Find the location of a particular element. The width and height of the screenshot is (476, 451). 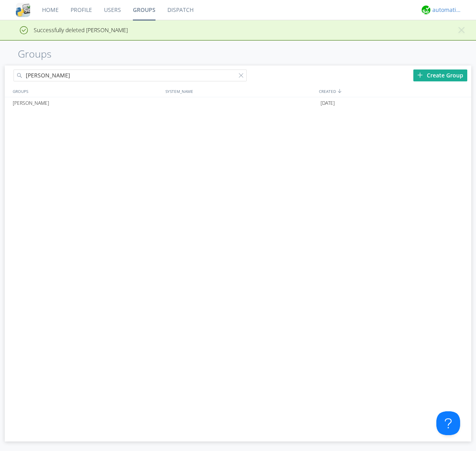

img: d2d01cd9b4174d08988066c6d424eccd is located at coordinates (426, 10).